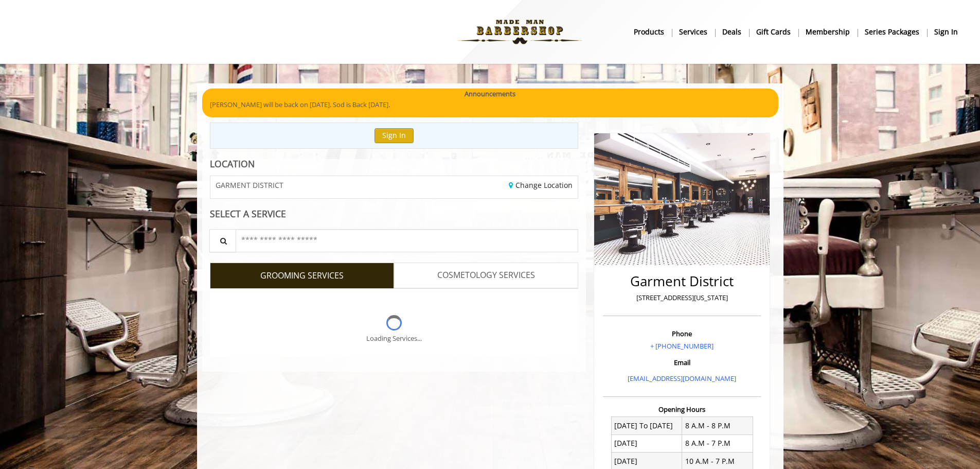 The image size is (980, 469). What do you see at coordinates (232, 164) in the screenshot?
I see `b: LOCATION` at bounding box center [232, 164].